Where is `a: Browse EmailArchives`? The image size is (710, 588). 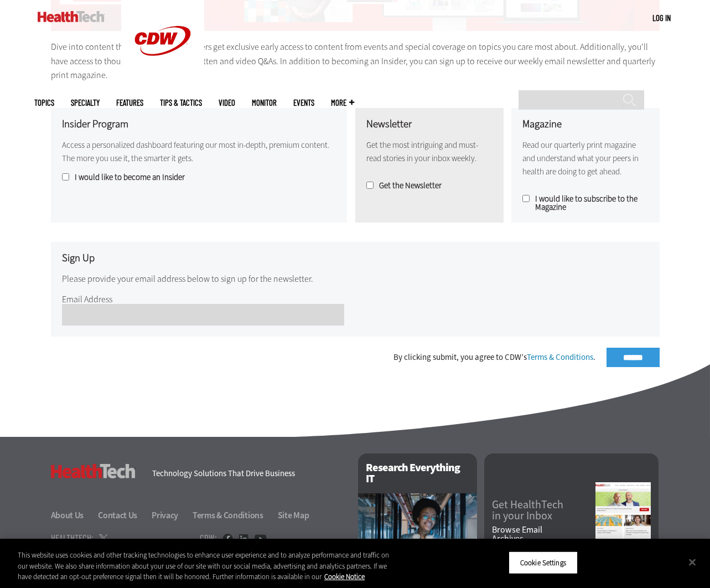 a: Browse EmailArchives is located at coordinates (544, 534).